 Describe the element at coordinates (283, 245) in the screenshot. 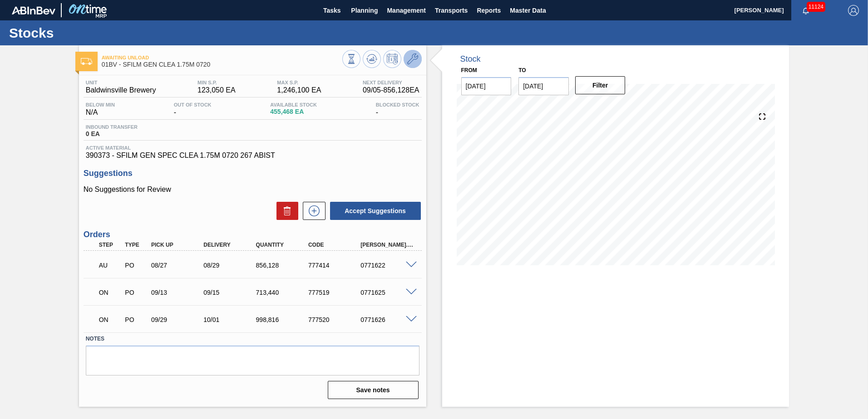

I see `div: Quantity` at that location.